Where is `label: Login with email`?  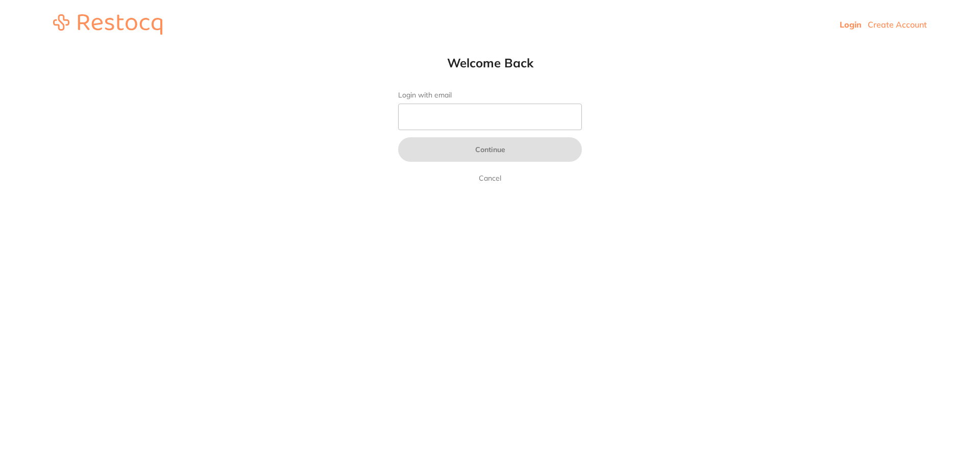 label: Login with email is located at coordinates (490, 94).